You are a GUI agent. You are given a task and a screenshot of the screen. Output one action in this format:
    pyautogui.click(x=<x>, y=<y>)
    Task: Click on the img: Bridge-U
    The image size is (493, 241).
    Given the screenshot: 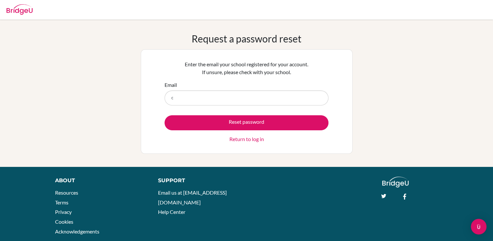 What is the action you would take?
    pyautogui.click(x=20, y=9)
    